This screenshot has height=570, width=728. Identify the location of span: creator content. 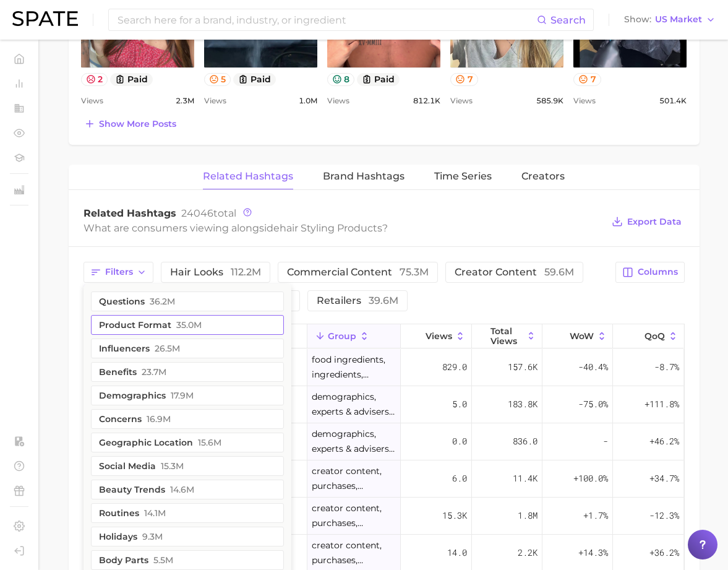
(514, 272).